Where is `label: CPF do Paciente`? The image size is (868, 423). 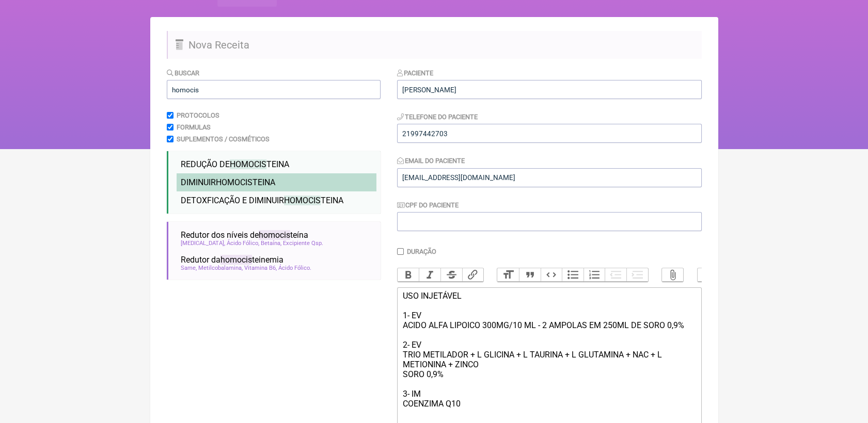 label: CPF do Paciente is located at coordinates (428, 205).